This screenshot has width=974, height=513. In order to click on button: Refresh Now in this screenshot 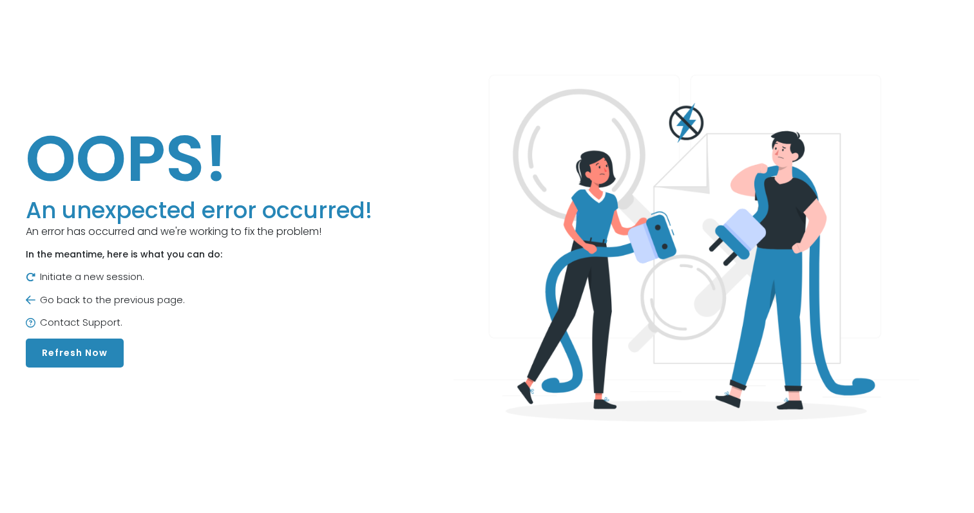, I will do `click(75, 353)`.